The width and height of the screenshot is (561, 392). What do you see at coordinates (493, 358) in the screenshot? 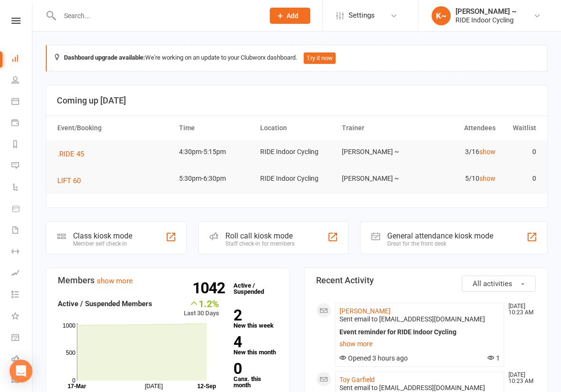
I see `span: 1` at bounding box center [493, 358].